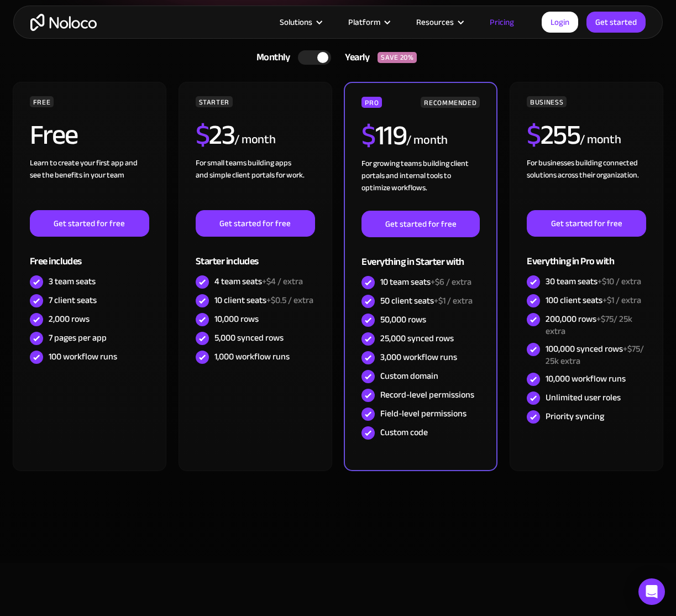 The image size is (676, 616). Describe the element at coordinates (421, 255) in the screenshot. I see `div: Everything in Starter with` at that location.